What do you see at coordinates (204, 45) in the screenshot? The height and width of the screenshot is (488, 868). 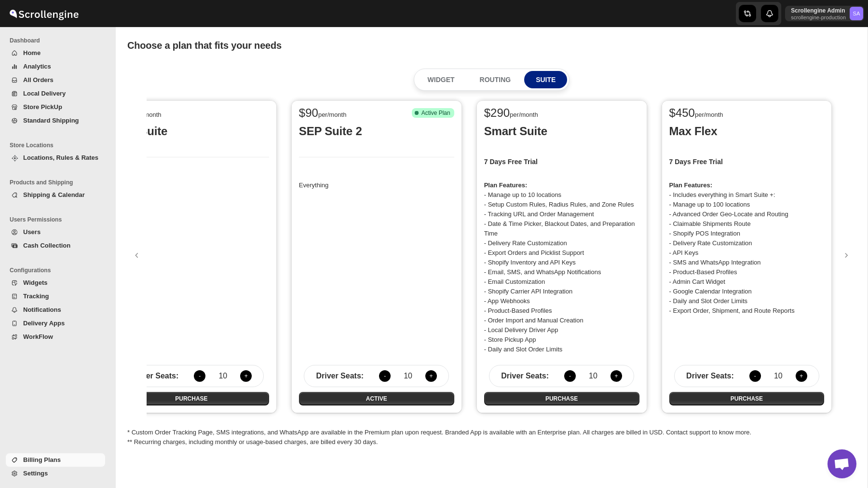 I see `span: Choose a plan that fits your needs` at bounding box center [204, 45].